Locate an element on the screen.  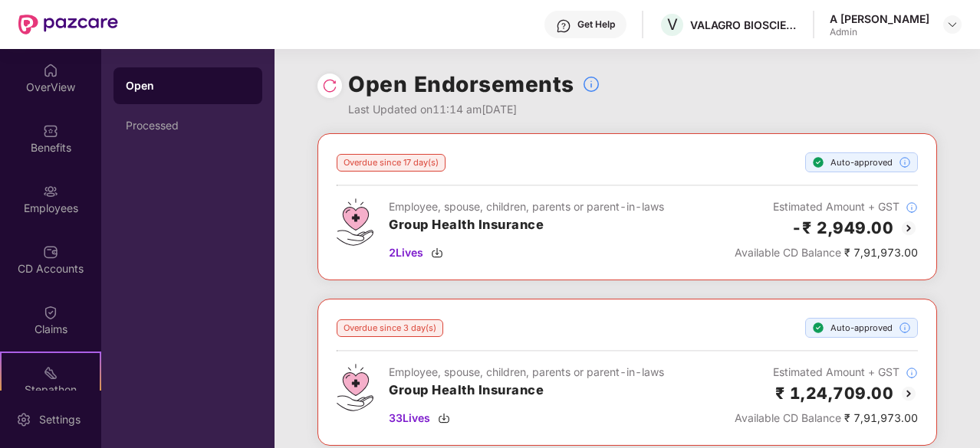
h2: -₹ 2,949.00 is located at coordinates (843, 227).